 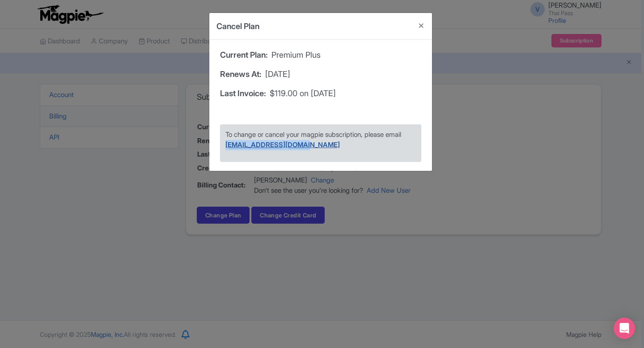 What do you see at coordinates (624, 328) in the screenshot?
I see `div: Open Intercom Messenger` at bounding box center [624, 328].